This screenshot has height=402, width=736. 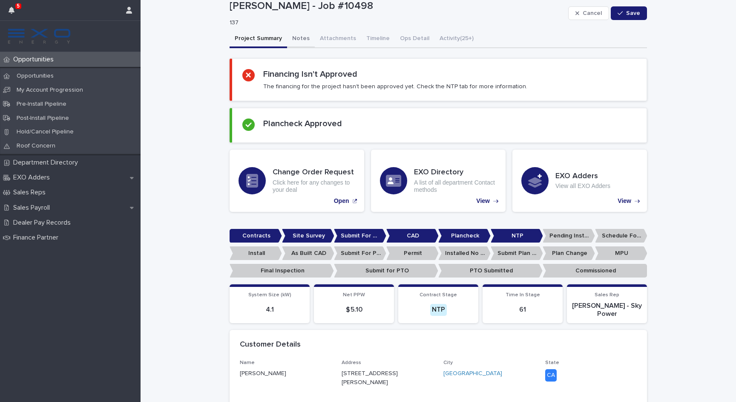 I want to click on h2: Financing Isn't Approved, so click(x=310, y=74).